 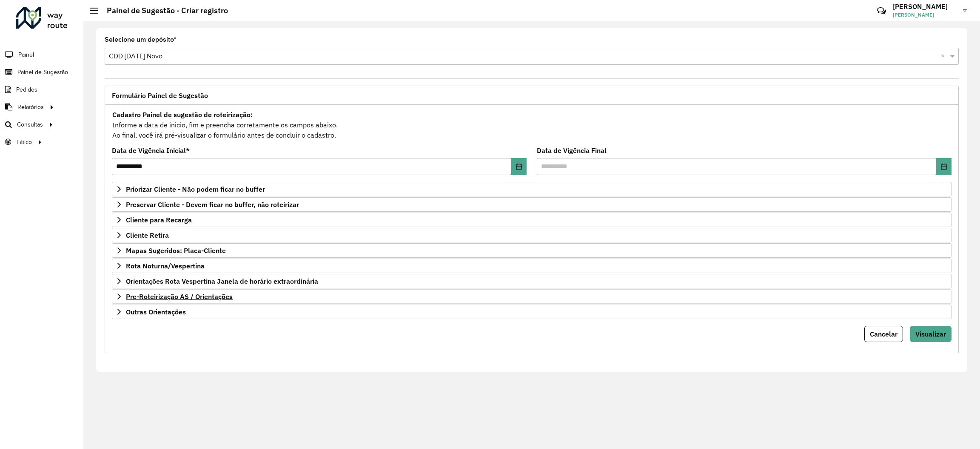 What do you see at coordinates (148, 235) in the screenshot?
I see `span: Cliente Retira` at bounding box center [148, 235].